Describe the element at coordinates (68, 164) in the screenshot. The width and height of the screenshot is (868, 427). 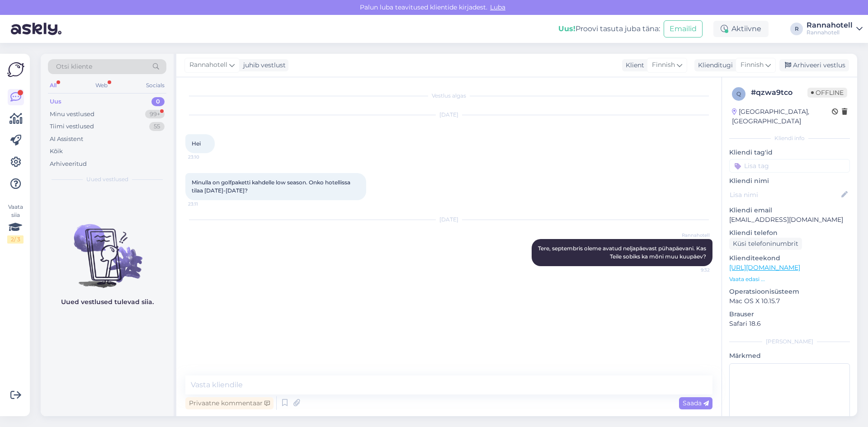
I see `div: Arhiveeritud` at that location.